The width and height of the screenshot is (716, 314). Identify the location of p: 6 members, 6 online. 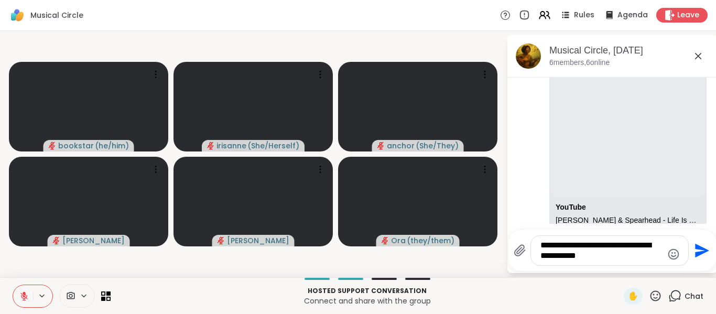
(579, 63).